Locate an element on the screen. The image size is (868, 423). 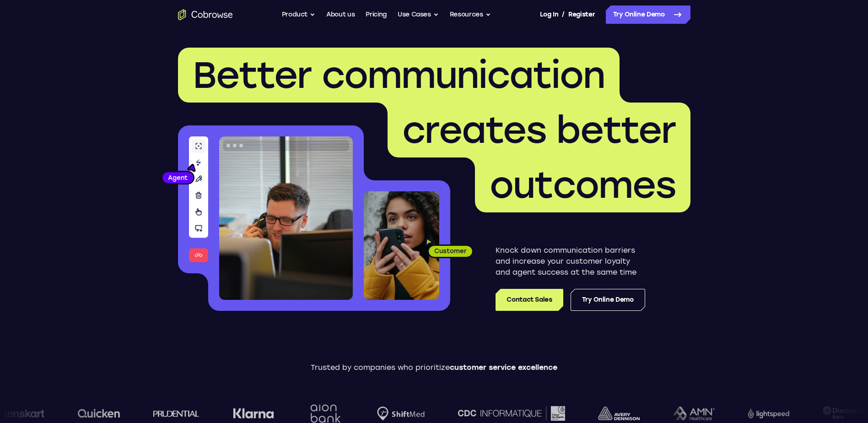
span: customer service excellence is located at coordinates (503, 367).